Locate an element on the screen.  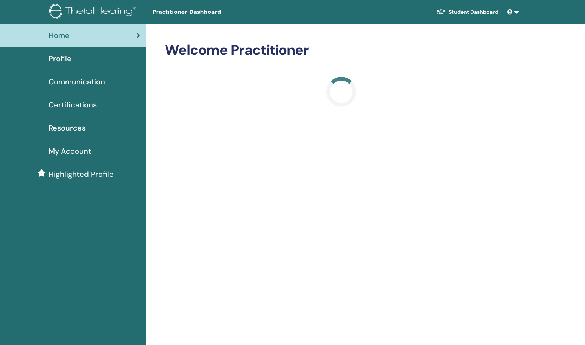
span: Highlighted Profile is located at coordinates (81, 174).